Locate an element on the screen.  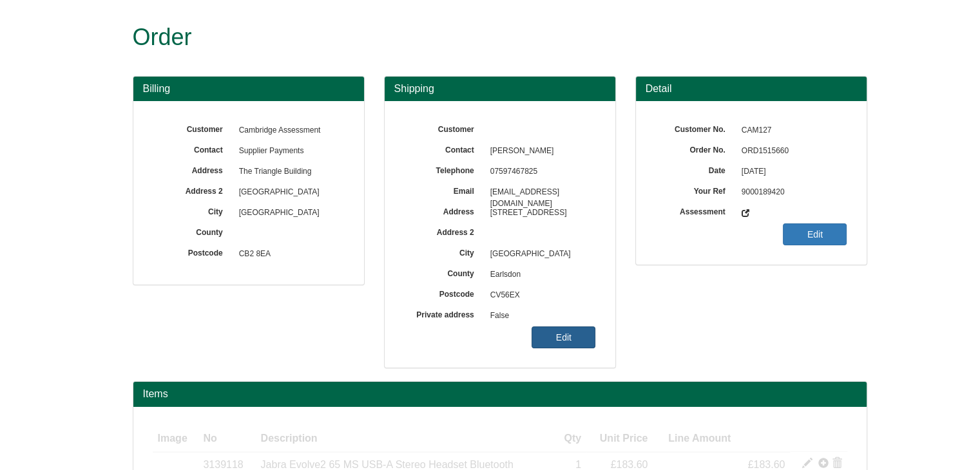
label: Customer No. is located at coordinates (695, 127).